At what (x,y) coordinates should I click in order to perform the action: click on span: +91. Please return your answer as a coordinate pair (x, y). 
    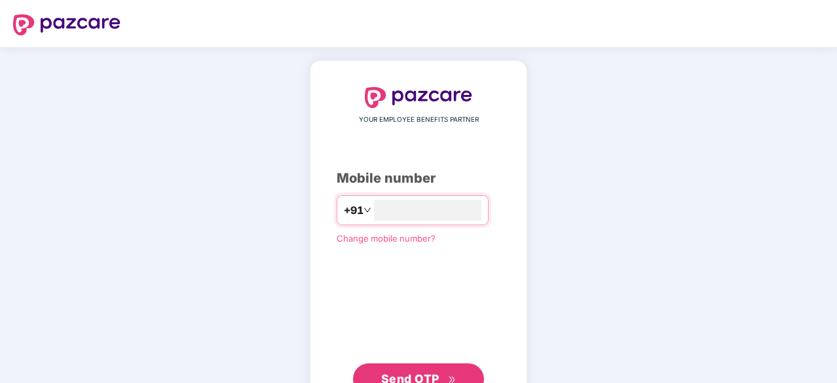
    Looking at the image, I should click on (354, 210).